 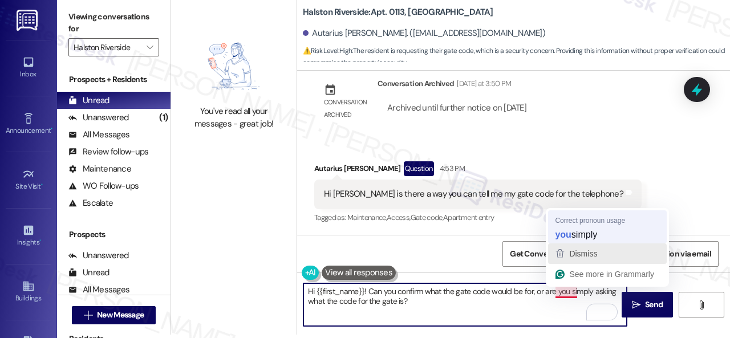 I want to click on div: (1), so click(x=163, y=117).